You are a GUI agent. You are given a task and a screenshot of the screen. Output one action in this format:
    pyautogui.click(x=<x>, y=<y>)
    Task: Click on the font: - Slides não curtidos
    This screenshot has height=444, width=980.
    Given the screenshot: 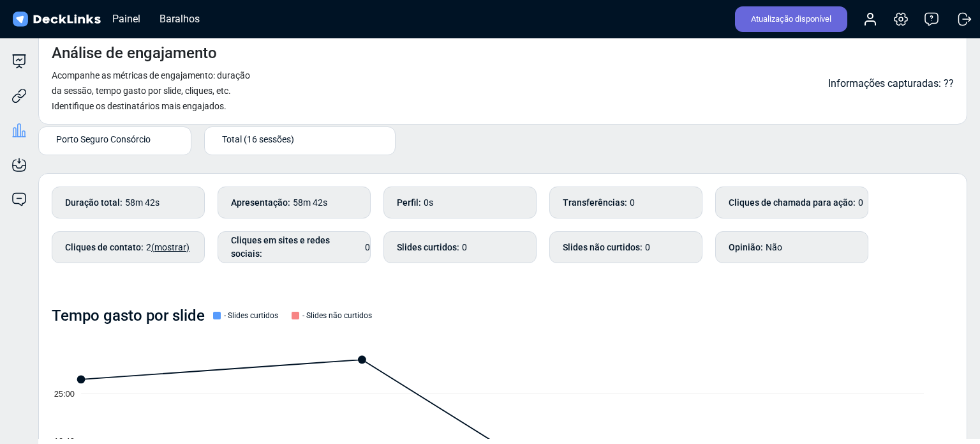 What is the action you would take?
    pyautogui.click(x=337, y=315)
    